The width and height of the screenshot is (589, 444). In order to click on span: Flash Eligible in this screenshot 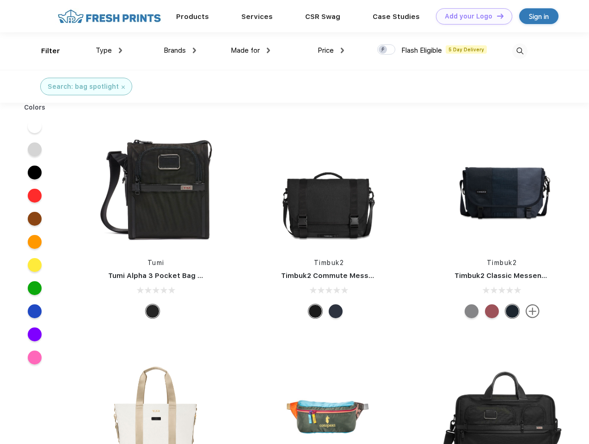, I will do `click(422, 50)`.